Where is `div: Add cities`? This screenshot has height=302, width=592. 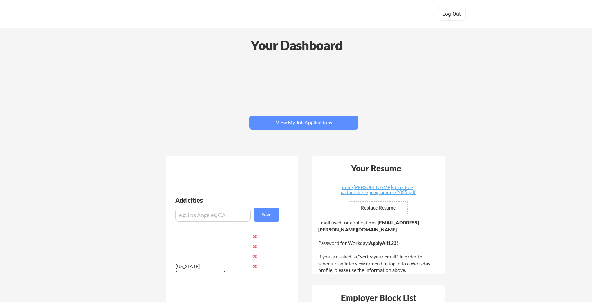
div: Add cities is located at coordinates (228, 200).